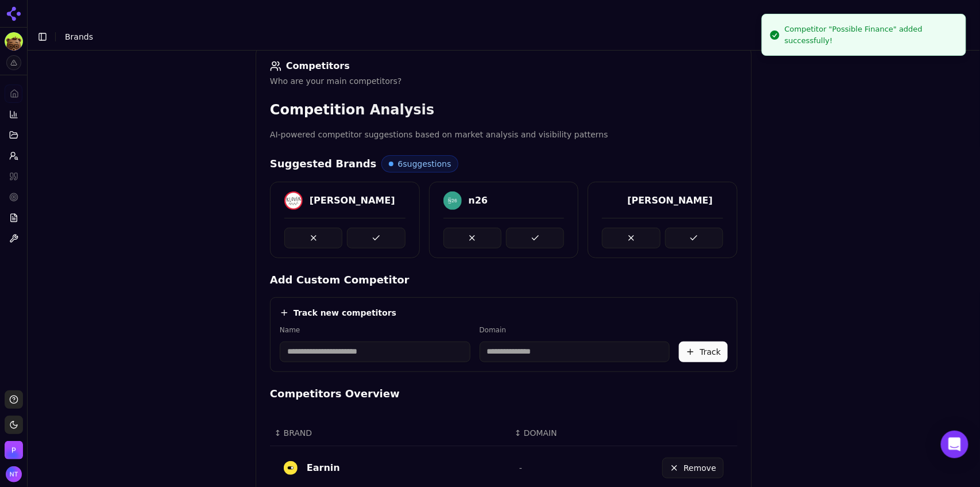 Image resolution: width=980 pixels, height=487 pixels. Describe the element at coordinates (13, 41) in the screenshot. I see `button: Current brand: Dave` at that location.